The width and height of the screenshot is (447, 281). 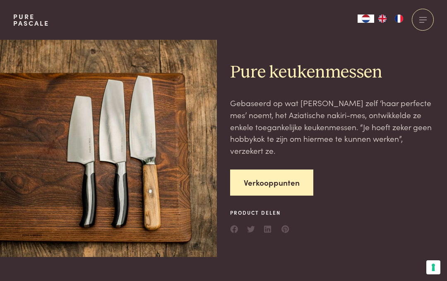 What do you see at coordinates (391, 19) in the screenshot?
I see `ul: Language list` at bounding box center [391, 19].